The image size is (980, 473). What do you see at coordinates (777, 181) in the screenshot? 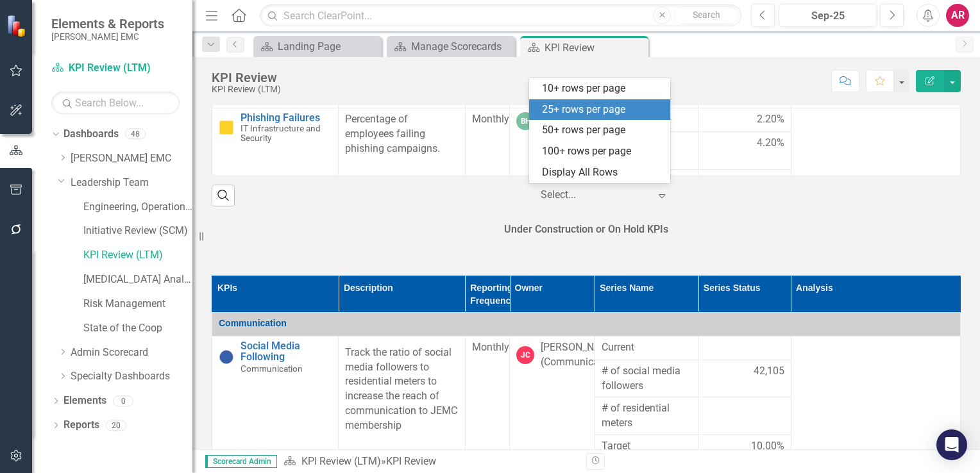
I see `span: 0%` at bounding box center [777, 181].